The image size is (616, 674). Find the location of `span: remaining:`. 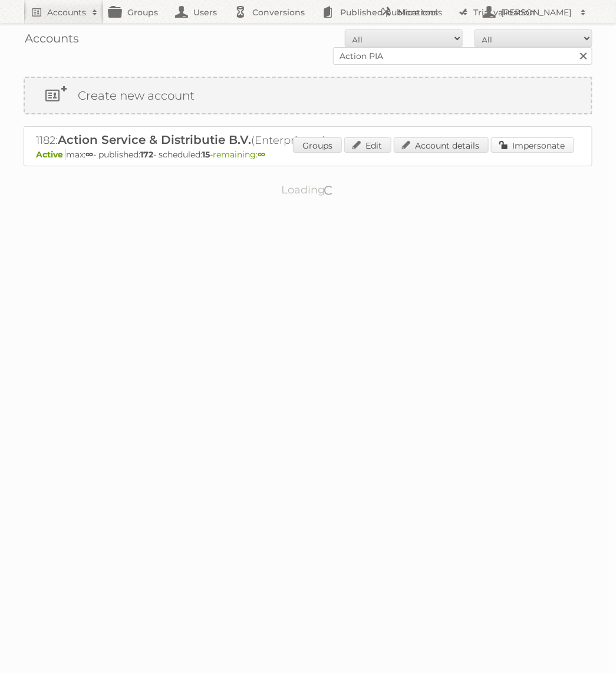

span: remaining: is located at coordinates (239, 155).